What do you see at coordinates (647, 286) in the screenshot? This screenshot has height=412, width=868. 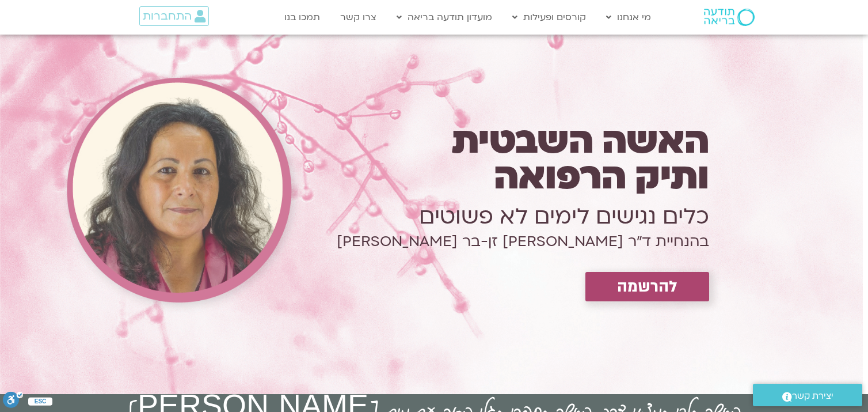 I see `a: להרשמה` at bounding box center [647, 286].